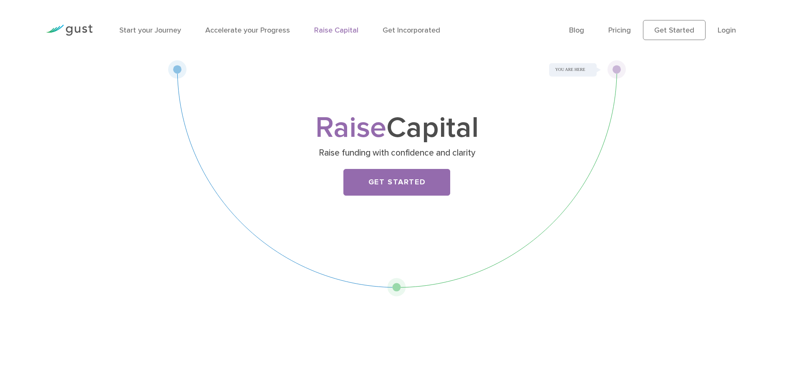 The image size is (794, 380). I want to click on a: Start your Journey, so click(150, 30).